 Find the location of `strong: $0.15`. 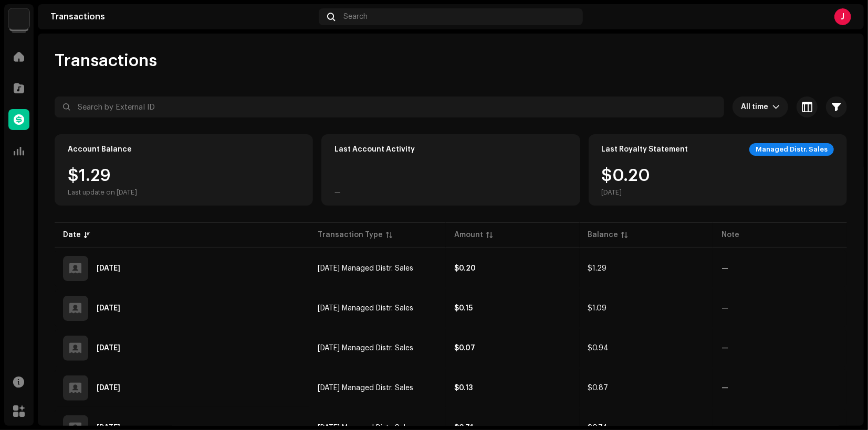

strong: $0.15 is located at coordinates (463, 309).